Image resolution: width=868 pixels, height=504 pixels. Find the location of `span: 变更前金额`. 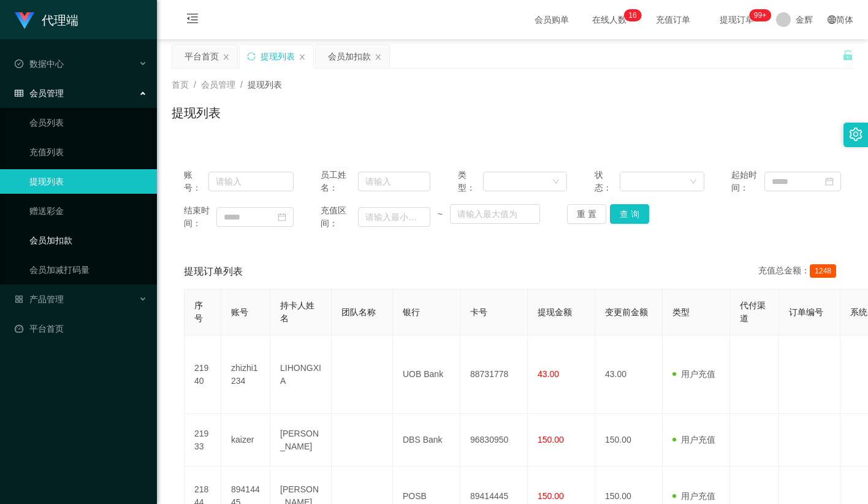

span: 变更前金额 is located at coordinates (626, 312).